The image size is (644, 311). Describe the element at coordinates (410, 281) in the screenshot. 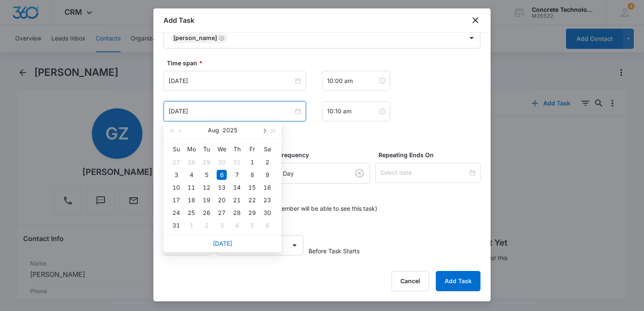

I see `button: Cancel` at that location.